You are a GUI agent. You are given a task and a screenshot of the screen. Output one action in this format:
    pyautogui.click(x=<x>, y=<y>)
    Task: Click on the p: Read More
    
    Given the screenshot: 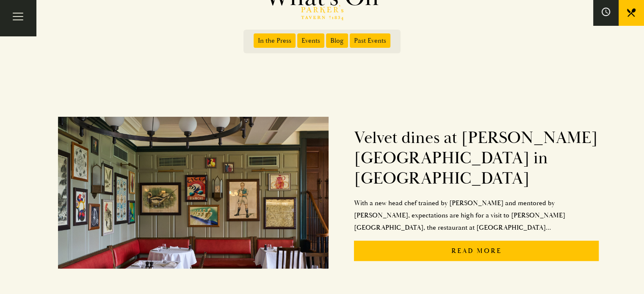 What is the action you would take?
    pyautogui.click(x=476, y=251)
    